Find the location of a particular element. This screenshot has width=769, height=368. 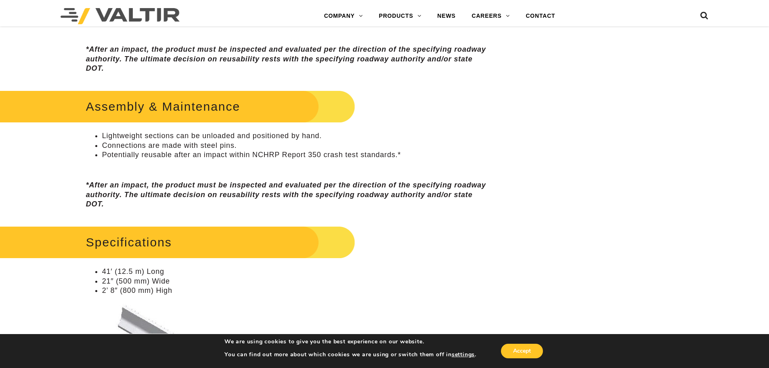

a: CAREERS is located at coordinates (491, 16).